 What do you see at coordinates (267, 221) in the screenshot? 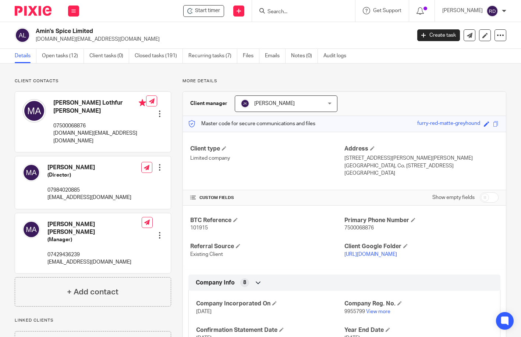
I see `h4: BTC Reference` at bounding box center [267, 221].